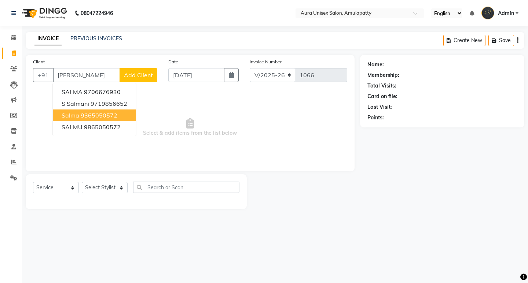 Image resolution: width=528 pixels, height=283 pixels. What do you see at coordinates (138, 75) in the screenshot?
I see `button: Add Client` at bounding box center [138, 75].